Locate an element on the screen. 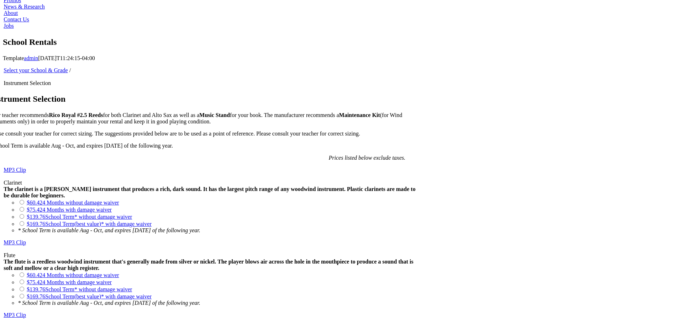 Image resolution: width=678 pixels, height=324 pixels. span: Jobs is located at coordinates (9, 26).